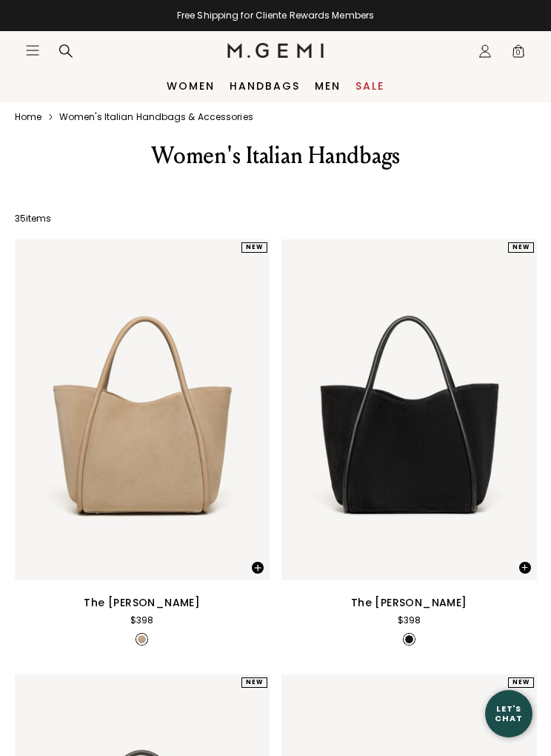  I want to click on span: 0, so click(519, 54).